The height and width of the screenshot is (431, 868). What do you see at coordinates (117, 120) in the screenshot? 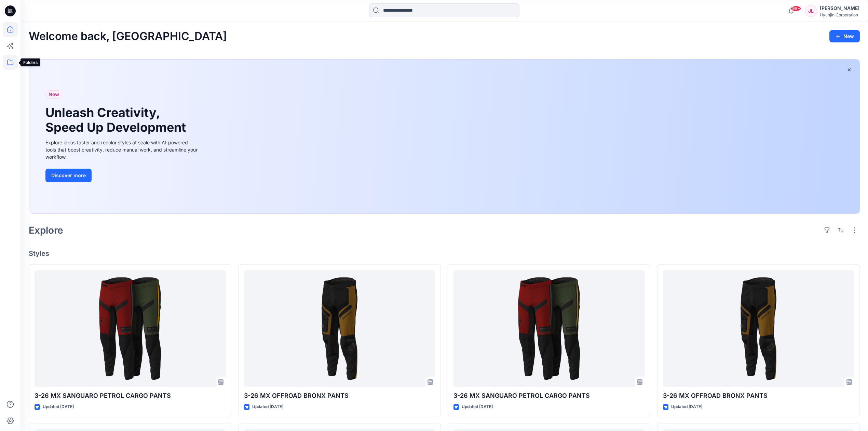
I see `h1: Unleash Creativity, Speed Up Development` at bounding box center [117, 120].